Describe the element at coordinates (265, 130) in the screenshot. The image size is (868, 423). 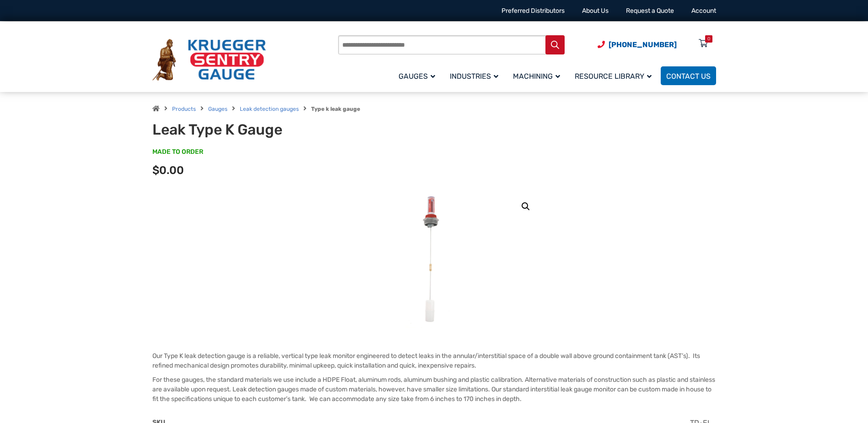
I see `h1: Leak Type K Gauge` at that location.